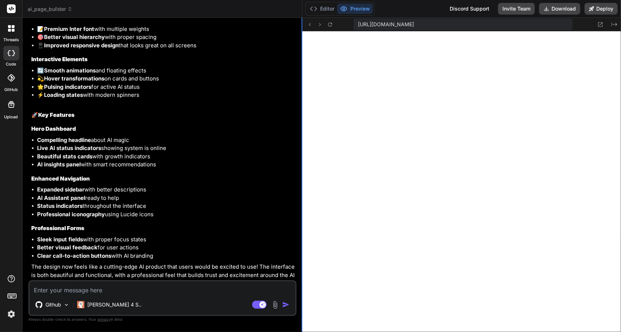  Describe the element at coordinates (166, 157) in the screenshot. I see `li: with growth indicators` at that location.